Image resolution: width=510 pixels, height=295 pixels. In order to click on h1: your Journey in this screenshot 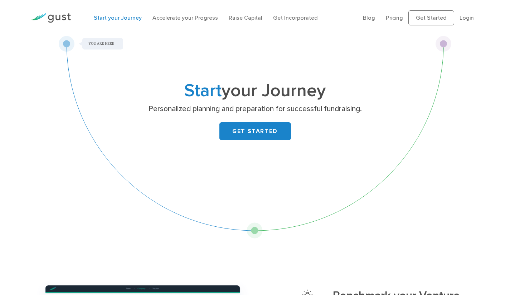, I will do `click(255, 91)`.